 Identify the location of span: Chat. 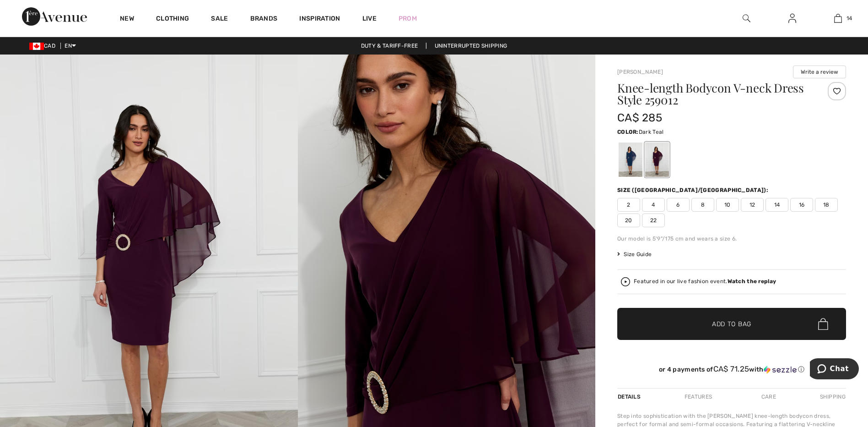
(29, 11).